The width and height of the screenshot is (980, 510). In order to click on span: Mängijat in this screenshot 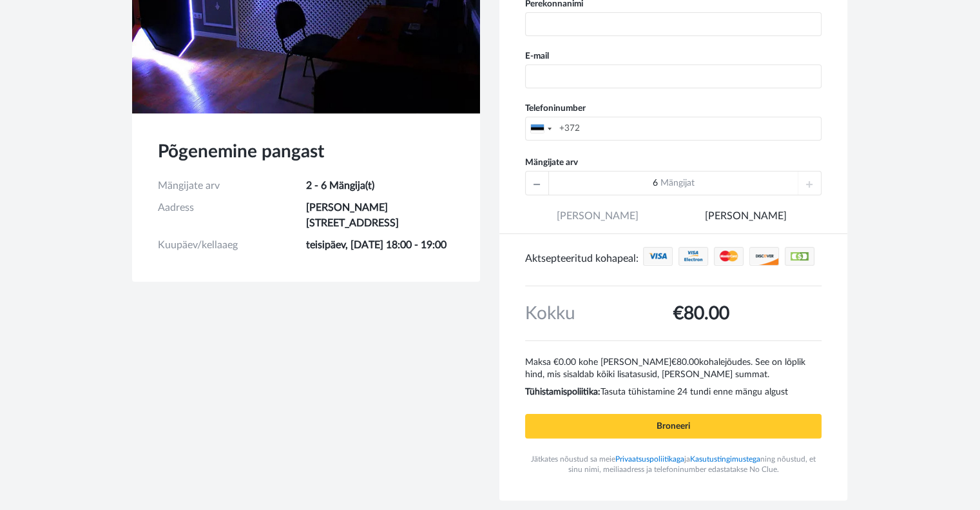, I will do `click(677, 183)`.